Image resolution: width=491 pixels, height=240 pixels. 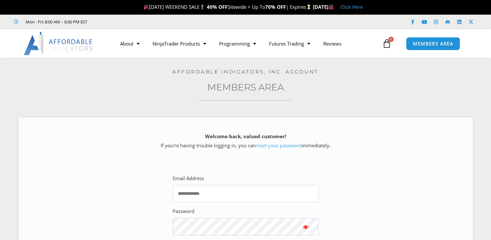 What do you see at coordinates (351, 7) in the screenshot?
I see `a: Click Here` at bounding box center [351, 7].